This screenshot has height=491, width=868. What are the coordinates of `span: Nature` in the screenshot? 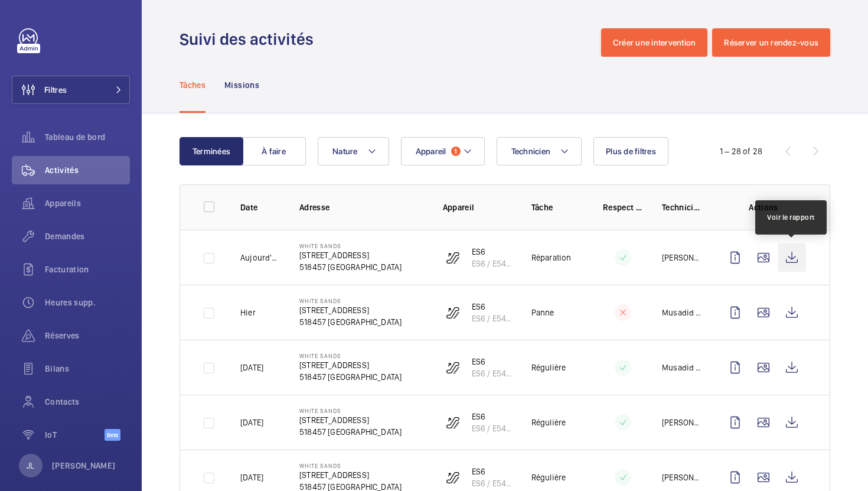 It's located at (345, 151).